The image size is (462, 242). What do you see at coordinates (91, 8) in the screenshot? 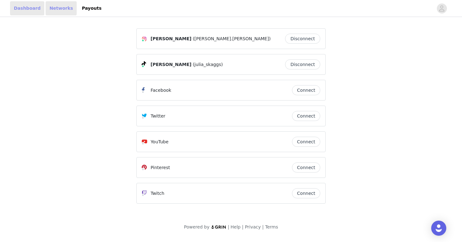
I see `a: Payouts` at bounding box center [91, 8].